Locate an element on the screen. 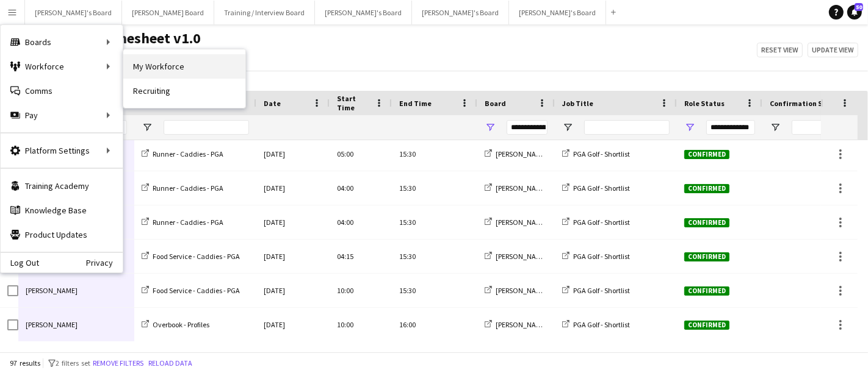  span: Date is located at coordinates (273, 103).